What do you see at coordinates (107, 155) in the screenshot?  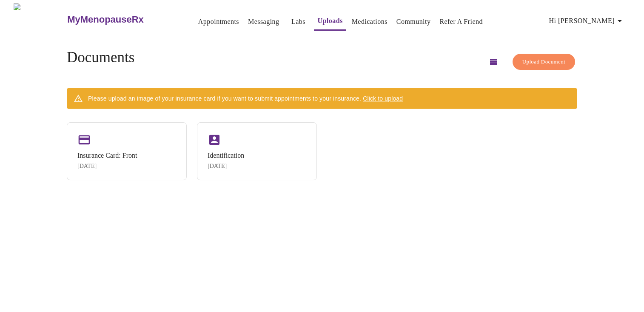 I see `div: Insurance Card: Front` at bounding box center [107, 155].